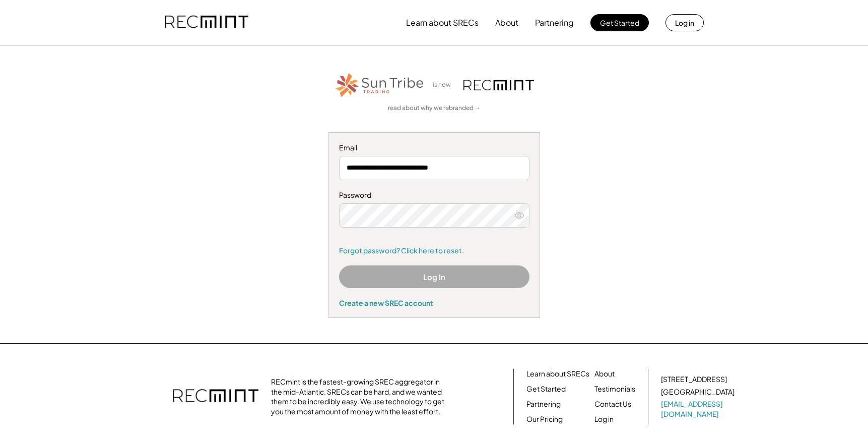 Image resolution: width=868 pixels, height=435 pixels. Describe the element at coordinates (620, 23) in the screenshot. I see `button: Get Started` at that location.